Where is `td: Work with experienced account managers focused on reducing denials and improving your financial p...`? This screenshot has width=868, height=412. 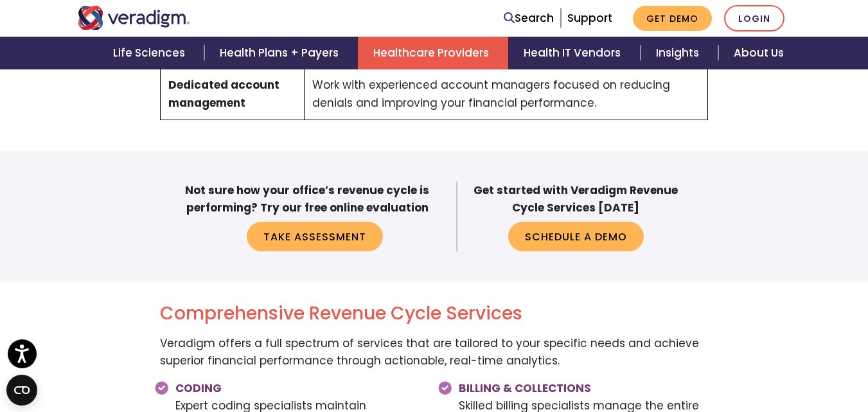 td: Work with experienced account managers focused on reducing denials and improving your financial p... is located at coordinates (506, 94).